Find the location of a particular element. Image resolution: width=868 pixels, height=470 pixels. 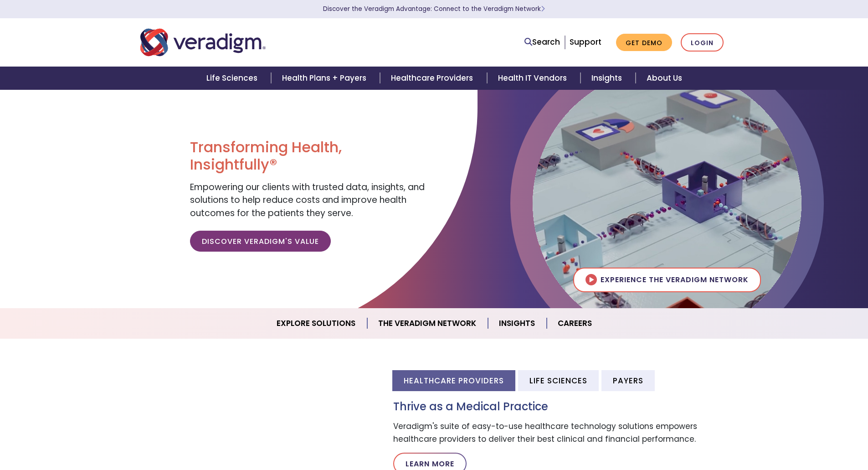

h3: Thrive as a Medical Practice is located at coordinates (560, 406).